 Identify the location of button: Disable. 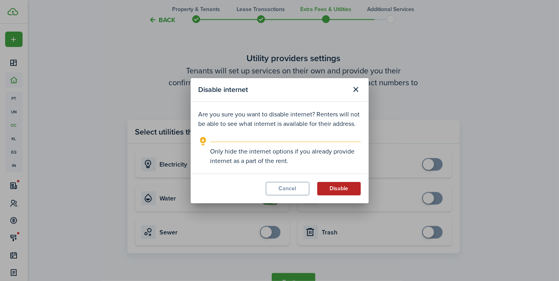
(339, 189).